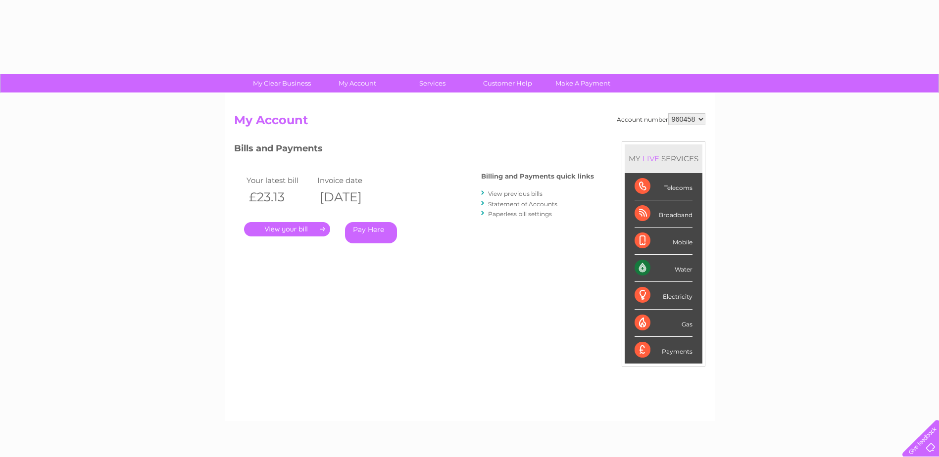 This screenshot has height=457, width=939. What do you see at coordinates (663, 187) in the screenshot?
I see `div: Telecoms` at bounding box center [663, 187].